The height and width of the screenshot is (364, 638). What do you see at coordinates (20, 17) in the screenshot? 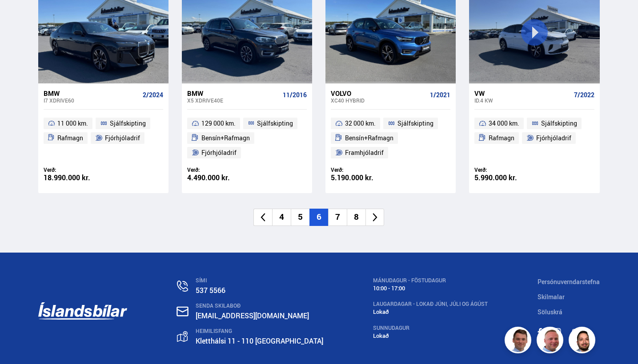
I see `button: Open LiveChat chat widget` at bounding box center [20, 17].